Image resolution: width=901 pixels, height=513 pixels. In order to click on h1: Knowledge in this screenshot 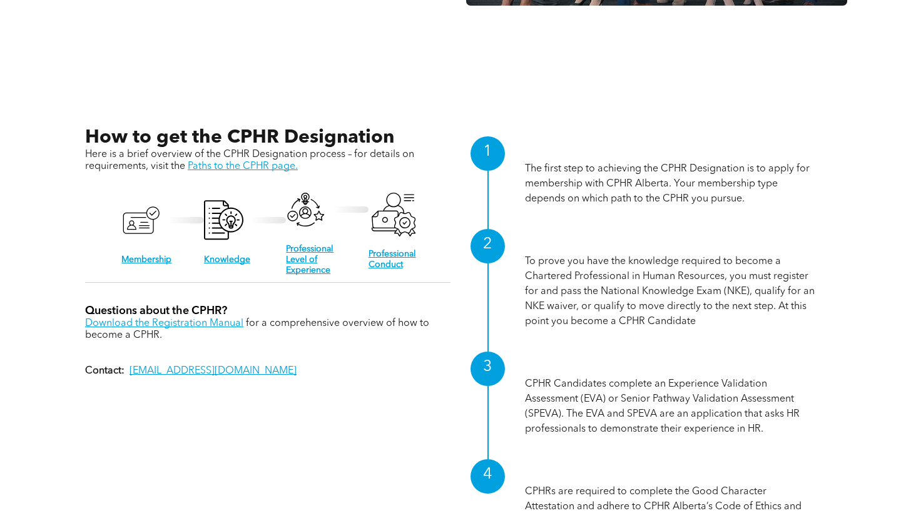, I will do `click(670, 244)`.